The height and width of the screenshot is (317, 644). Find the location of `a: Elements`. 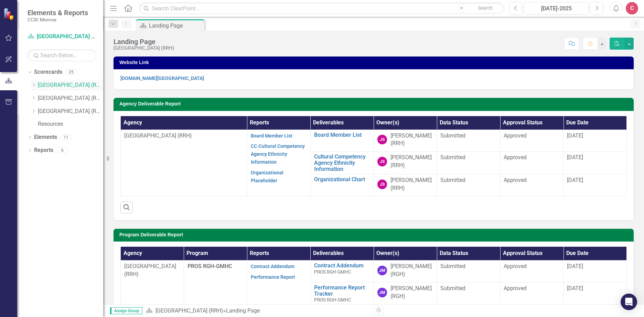

a: Elements is located at coordinates (46, 137).